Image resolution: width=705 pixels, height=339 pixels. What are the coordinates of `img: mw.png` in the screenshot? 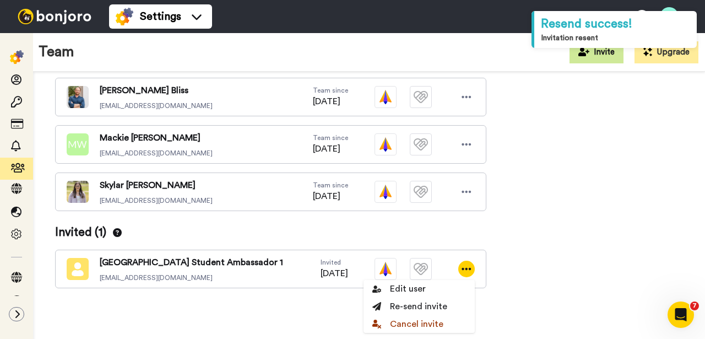 It's located at (78, 144).